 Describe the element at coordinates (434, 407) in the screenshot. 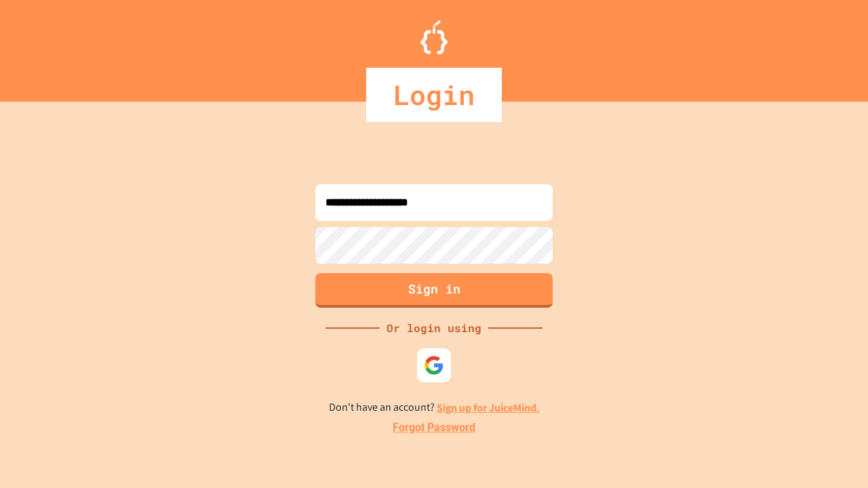

I see `p: Don't have an account?` at that location.